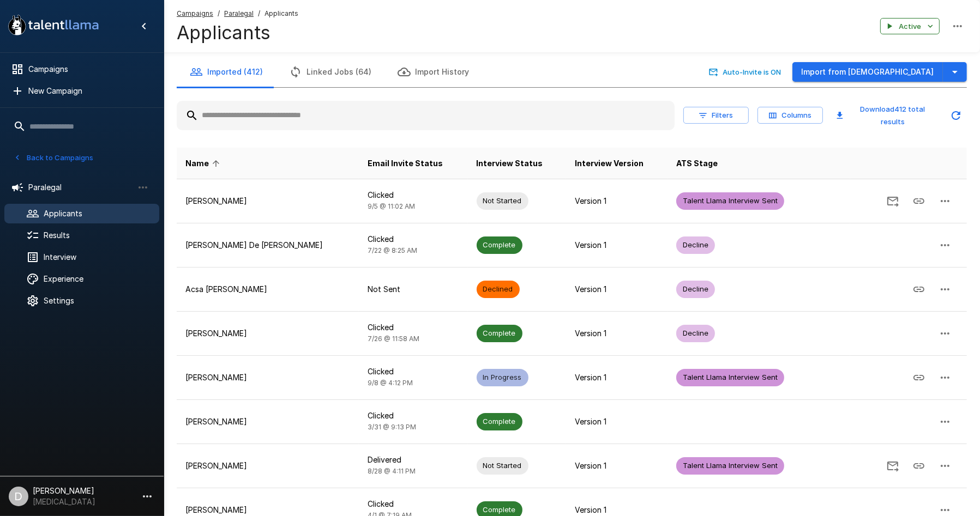  What do you see at coordinates (392, 426) in the screenshot?
I see `span: 3/31 @ 9:13 PM` at bounding box center [392, 426].